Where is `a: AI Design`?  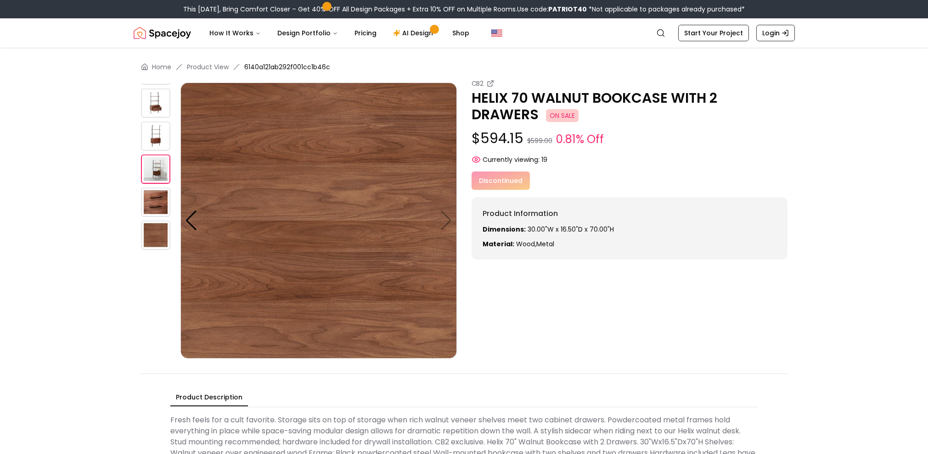 a: AI Design is located at coordinates (414, 33).